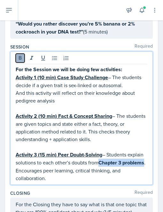  What do you see at coordinates (121, 163) in the screenshot?
I see `strong: Chapter 3 problems` at bounding box center [121, 163].